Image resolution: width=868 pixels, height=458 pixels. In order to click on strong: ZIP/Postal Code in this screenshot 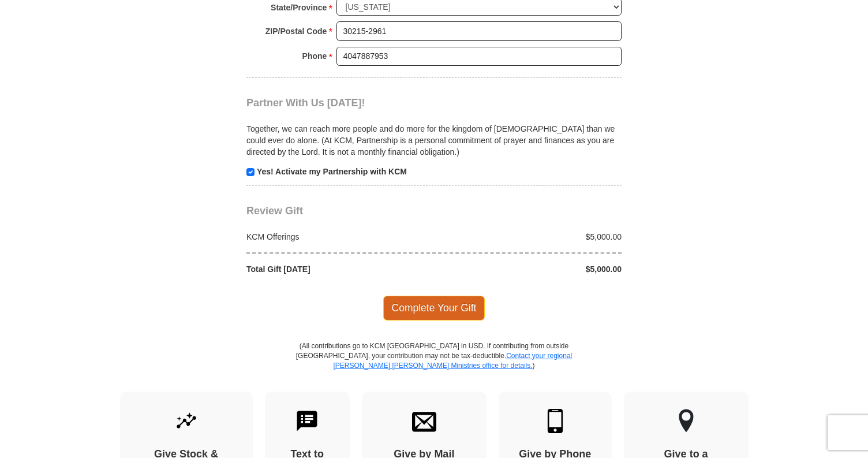, I will do `click(296, 31)`.